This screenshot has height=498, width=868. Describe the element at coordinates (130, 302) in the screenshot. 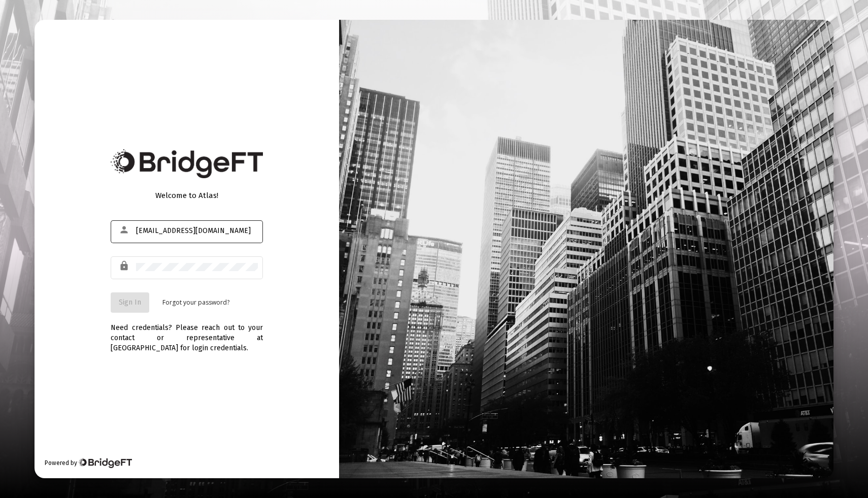

I see `button: Sign In` at that location.